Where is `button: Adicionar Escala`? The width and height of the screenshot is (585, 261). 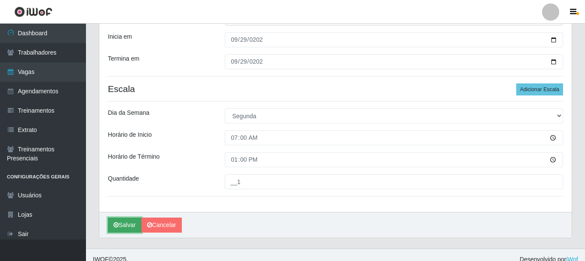
button: Adicionar Escala is located at coordinates (539, 89).